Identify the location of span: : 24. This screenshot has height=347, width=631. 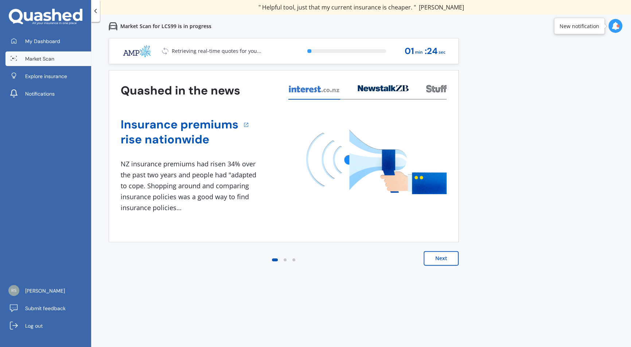
(431, 51).